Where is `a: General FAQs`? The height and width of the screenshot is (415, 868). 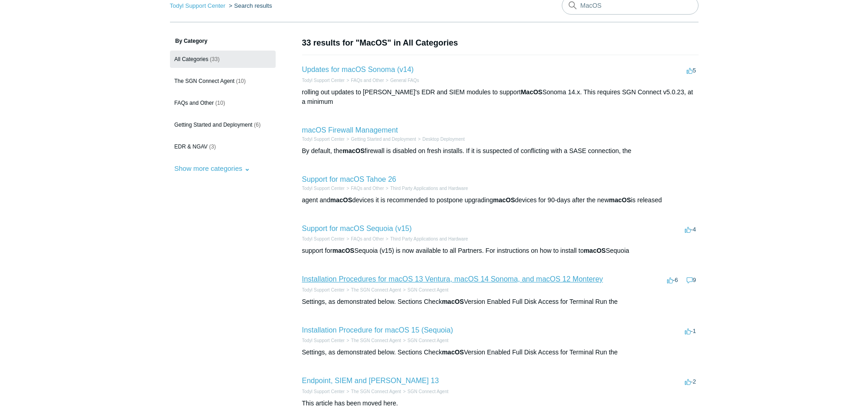 a: General FAQs is located at coordinates (404, 80).